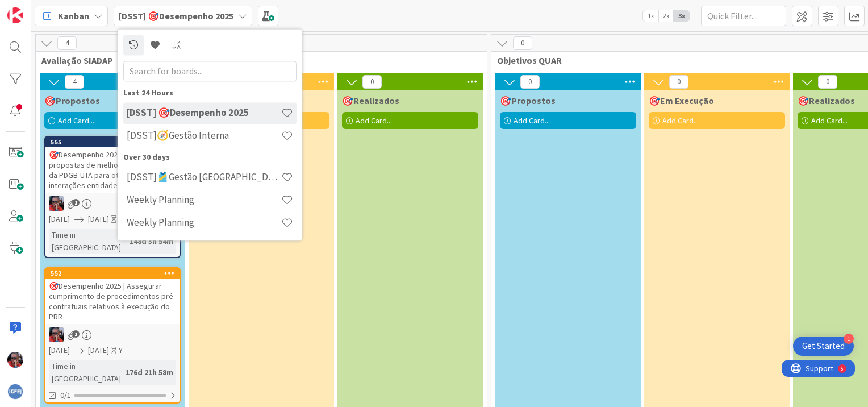 The width and height of the screenshot is (868, 407). I want to click on div: 🎯Desempenho 2025 | Implementar propostas de melhoria na utilização da PDGB-UTA para otimização da..., so click(113, 170).